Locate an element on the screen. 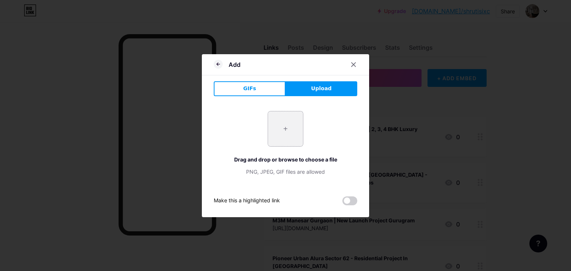 This screenshot has width=571, height=271. span: Upload is located at coordinates (321, 88).